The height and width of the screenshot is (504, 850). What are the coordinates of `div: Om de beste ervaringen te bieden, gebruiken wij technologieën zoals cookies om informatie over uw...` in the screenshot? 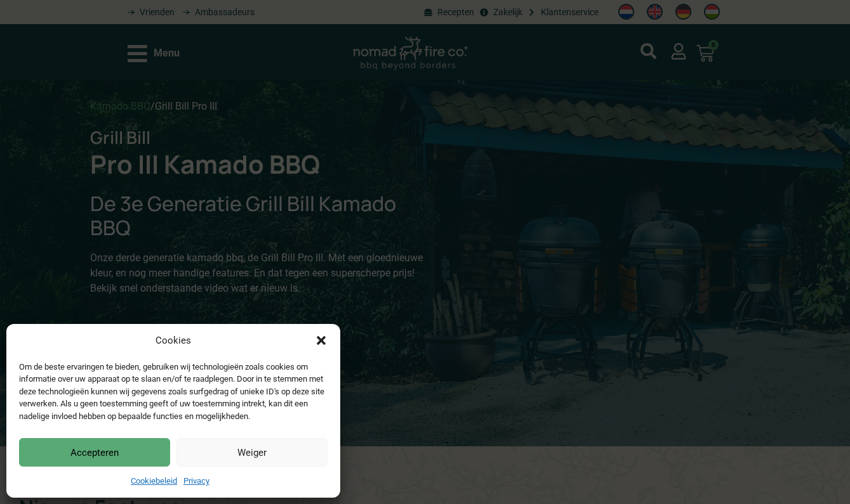 It's located at (173, 392).